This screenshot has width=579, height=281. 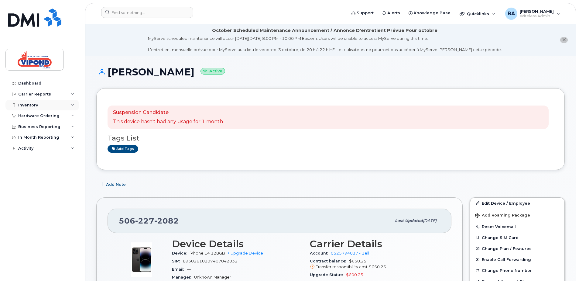 What do you see at coordinates (350, 253) in the screenshot?
I see `a: 0525794037 - Bell` at bounding box center [350, 253].